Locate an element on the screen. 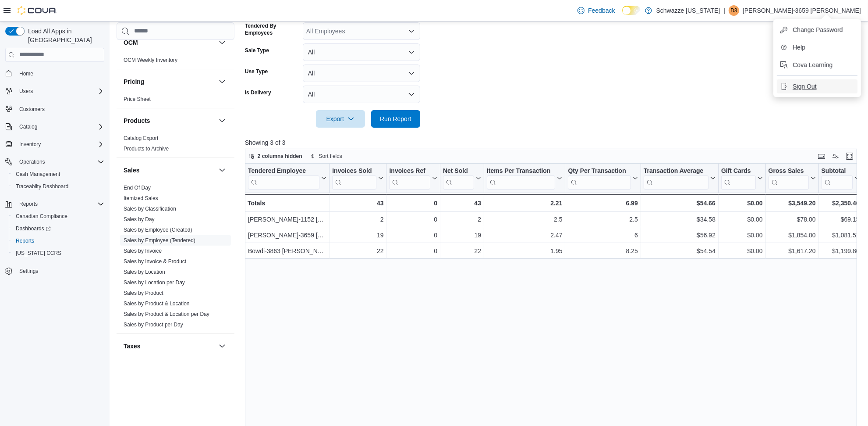  a: Price Sheet is located at coordinates (137, 99).